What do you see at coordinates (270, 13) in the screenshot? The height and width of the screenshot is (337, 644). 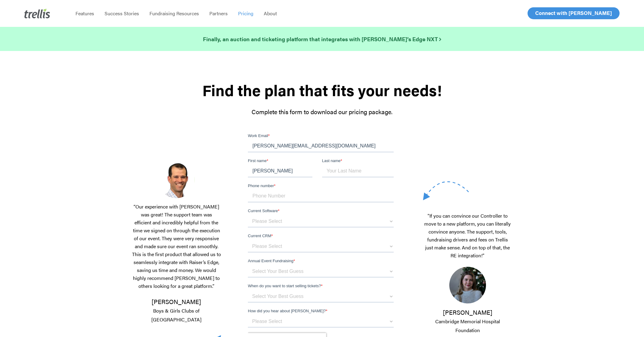 I see `span: About` at bounding box center [270, 13].